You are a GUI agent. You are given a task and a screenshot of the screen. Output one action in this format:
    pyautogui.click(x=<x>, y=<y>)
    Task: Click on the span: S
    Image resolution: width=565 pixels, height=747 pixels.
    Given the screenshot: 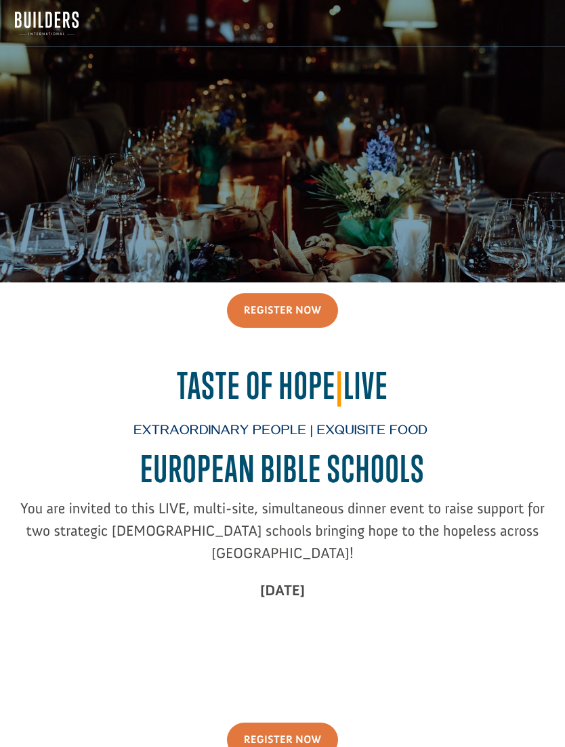 What is the action you would take?
    pyautogui.click(x=417, y=469)
    